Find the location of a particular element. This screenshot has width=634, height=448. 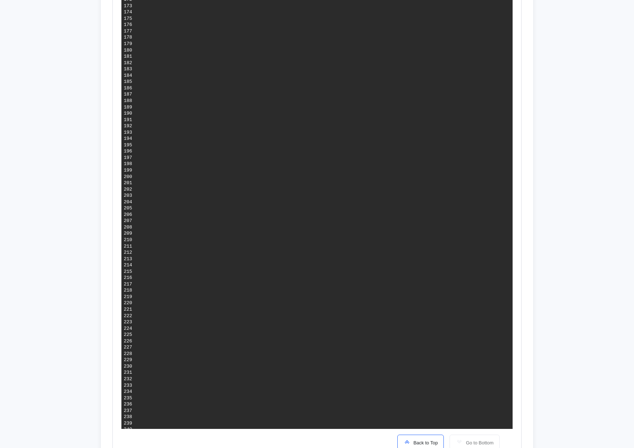

div: 215 is located at coordinates (128, 272).